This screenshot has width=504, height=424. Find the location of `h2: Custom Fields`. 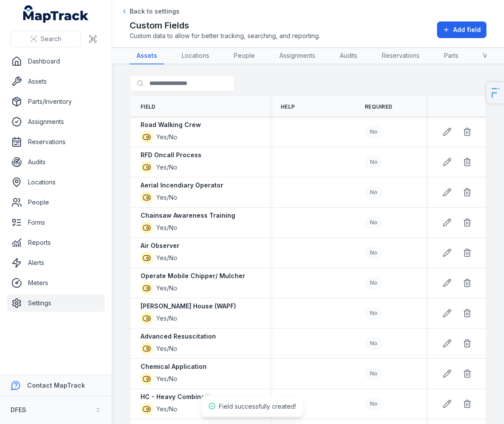

h2: Custom Fields is located at coordinates (224, 25).